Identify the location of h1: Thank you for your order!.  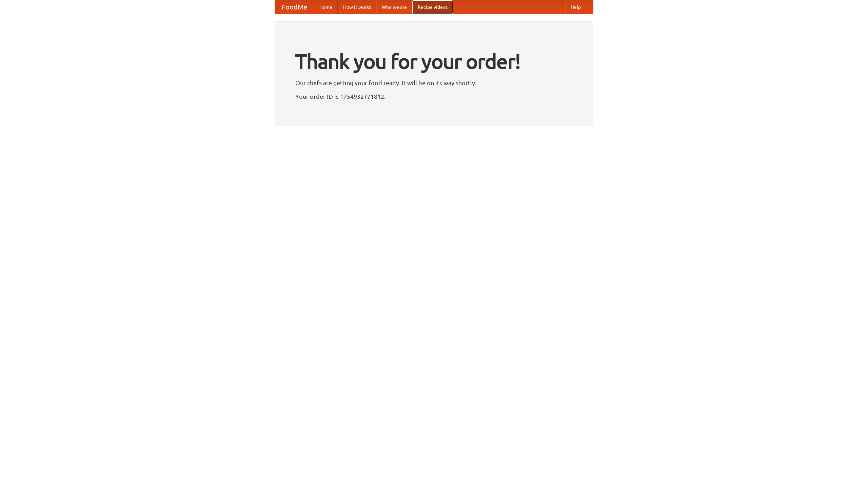
(434, 61).